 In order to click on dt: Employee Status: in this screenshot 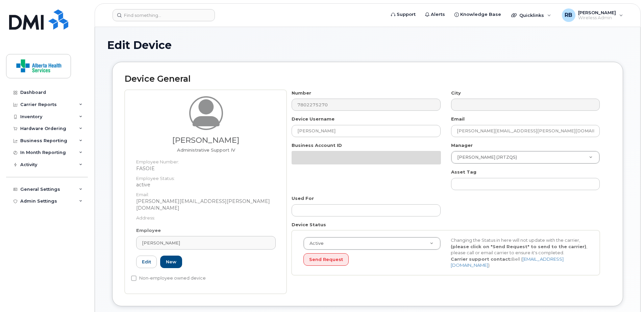, I will do `click(206, 177)`.